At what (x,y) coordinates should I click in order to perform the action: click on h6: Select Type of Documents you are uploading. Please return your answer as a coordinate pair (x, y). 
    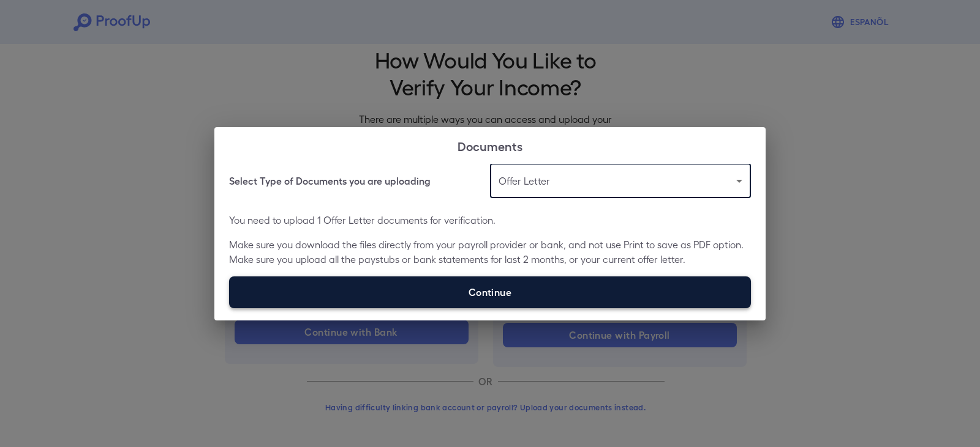
    Looking at the image, I should click on (329, 181).